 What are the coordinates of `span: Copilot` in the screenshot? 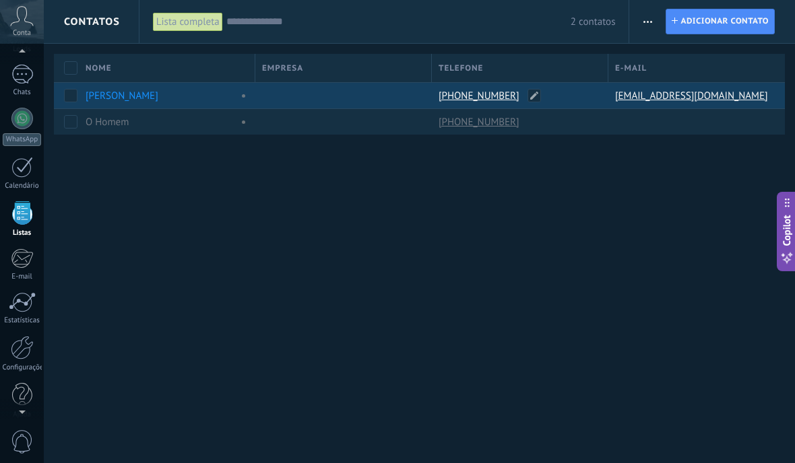 It's located at (787, 231).